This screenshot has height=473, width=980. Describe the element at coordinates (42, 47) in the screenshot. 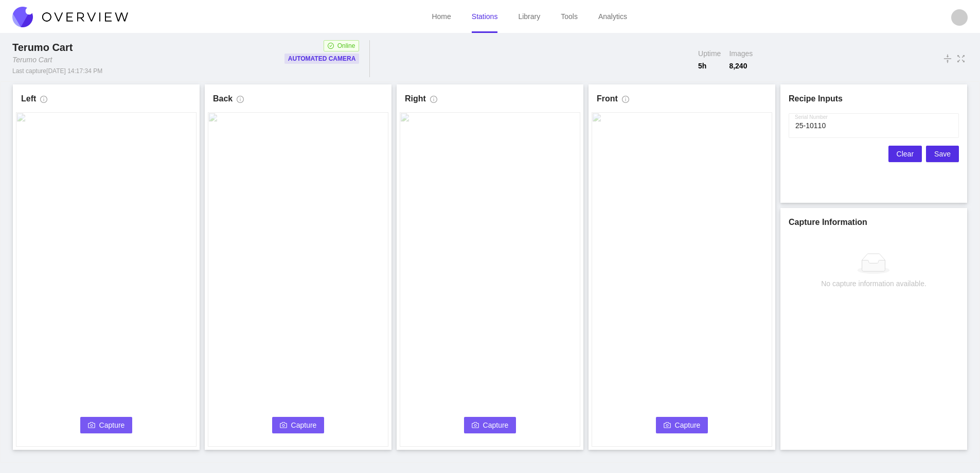

I see `span: Terumo Cart` at that location.